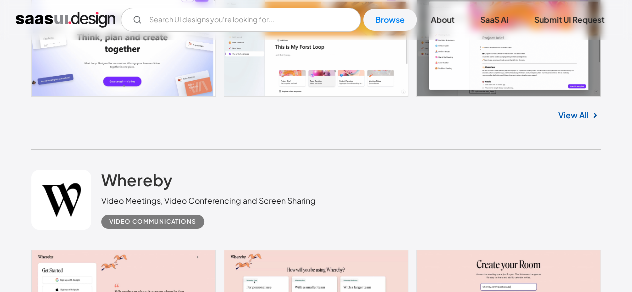  Describe the element at coordinates (65, 20) in the screenshot. I see `a: home` at that location.